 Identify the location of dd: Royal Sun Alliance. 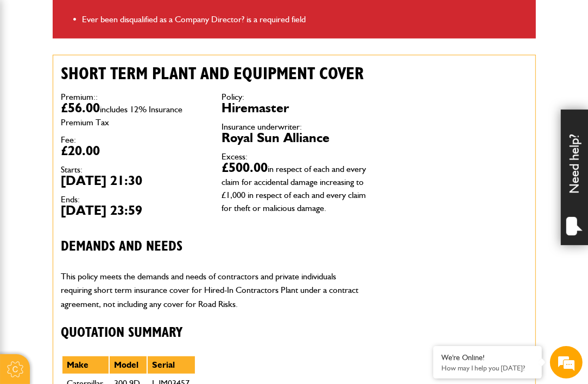
(294, 138).